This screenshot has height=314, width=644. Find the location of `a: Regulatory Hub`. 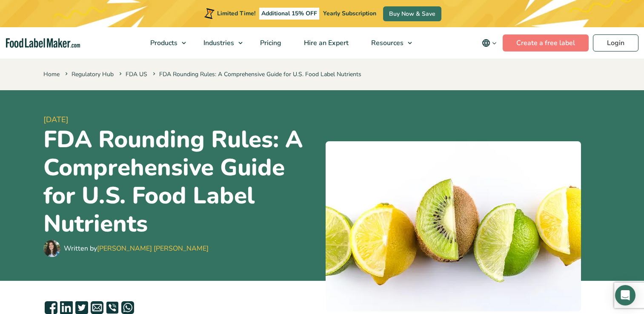

a: Regulatory Hub is located at coordinates (92, 74).